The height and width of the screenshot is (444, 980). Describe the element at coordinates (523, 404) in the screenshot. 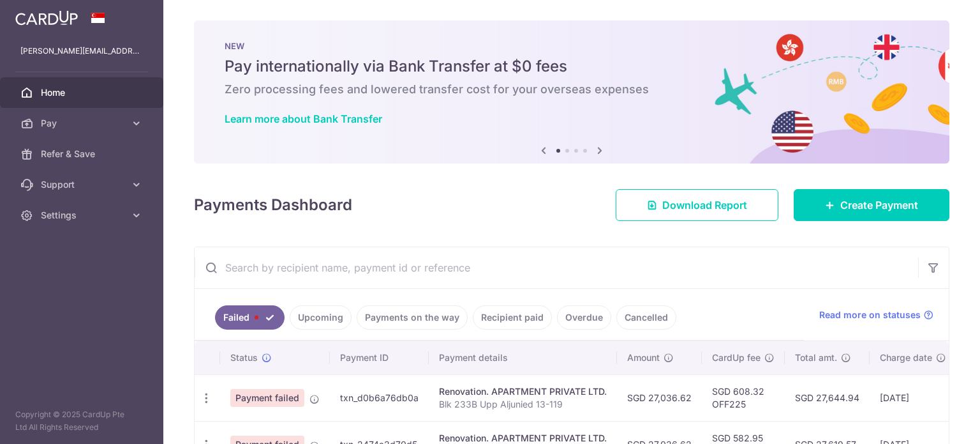

I see `p: Blk 233B Upp Aljunied 13-119` at that location.